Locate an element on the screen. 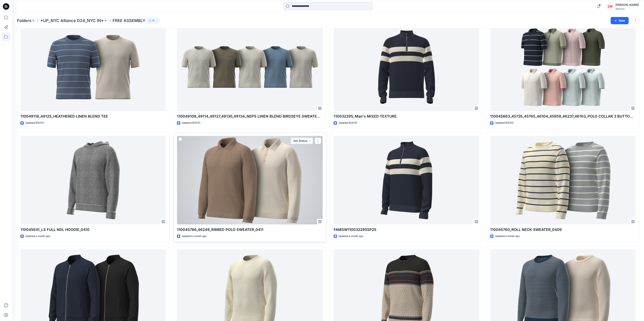 This screenshot has width=644, height=321. p: 110045760_ROLL NECK SWEATER_0409 is located at coordinates (563, 230).